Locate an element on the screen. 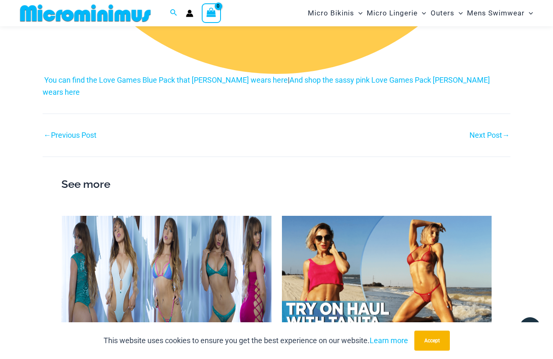 The image size is (553, 359). a: Next Post→ is located at coordinates (490, 135).